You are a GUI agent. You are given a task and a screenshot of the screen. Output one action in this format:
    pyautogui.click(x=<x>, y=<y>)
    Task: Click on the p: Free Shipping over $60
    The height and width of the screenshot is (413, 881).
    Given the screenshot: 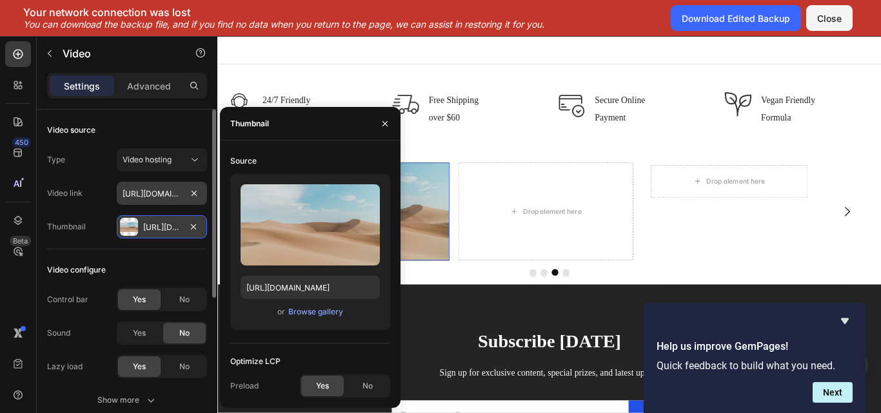 What is the action you would take?
    pyautogui.click(x=275, y=85)
    